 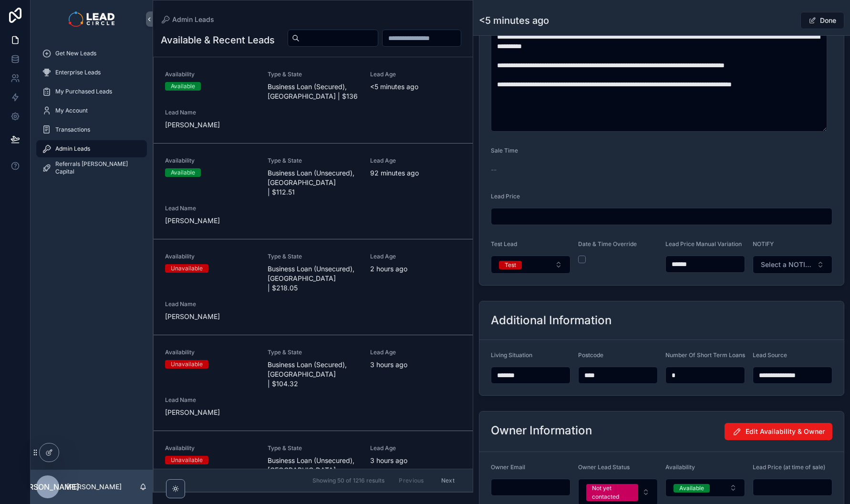 I want to click on a: Enterprise Leads, so click(x=92, y=72).